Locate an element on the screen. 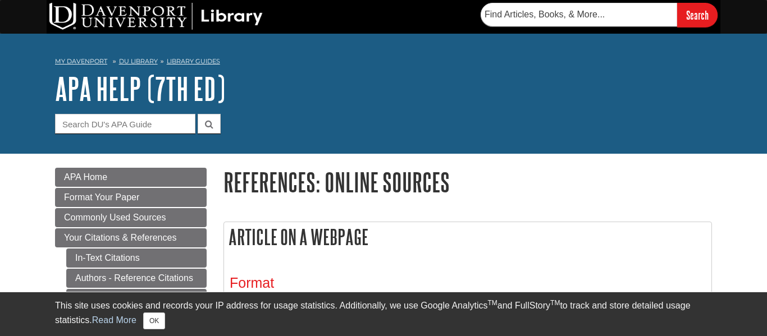 This screenshot has height=336, width=767. a: Authors - Reference Citations is located at coordinates (136, 278).